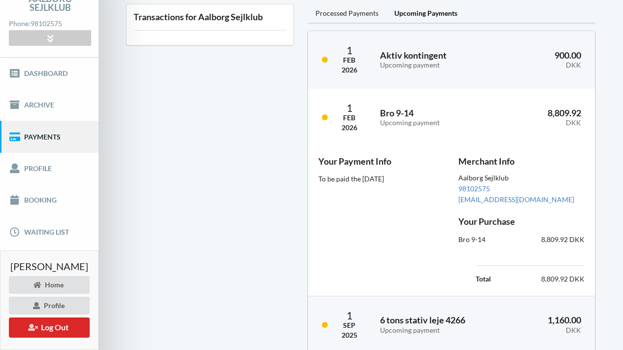 The image size is (623, 350). I want to click on b: Total, so click(483, 278).